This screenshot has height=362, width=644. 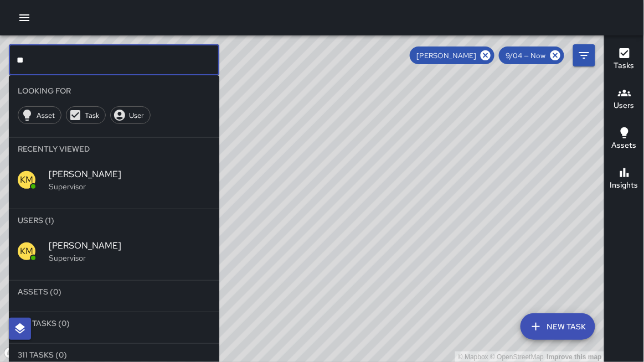 What do you see at coordinates (130, 115) in the screenshot?
I see `div: User` at bounding box center [130, 115].